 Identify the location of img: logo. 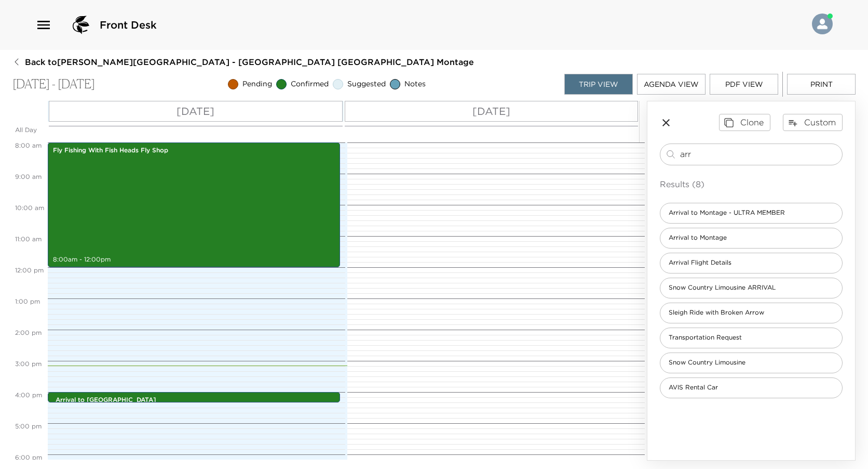
(81, 25).